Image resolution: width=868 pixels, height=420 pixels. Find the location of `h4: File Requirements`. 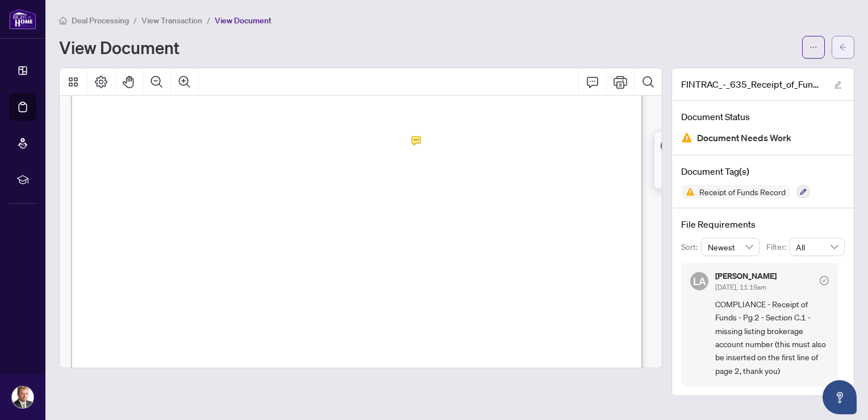

h4: File Requirements is located at coordinates (763, 224).